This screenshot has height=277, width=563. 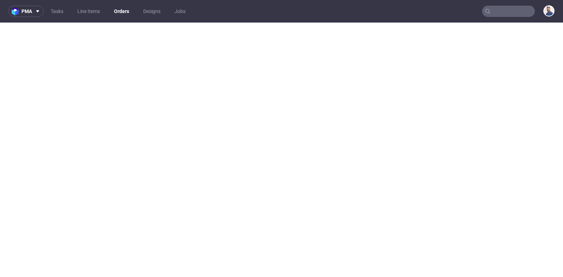 What do you see at coordinates (549, 11) in the screenshot?
I see `img: Michał Rachański` at bounding box center [549, 11].